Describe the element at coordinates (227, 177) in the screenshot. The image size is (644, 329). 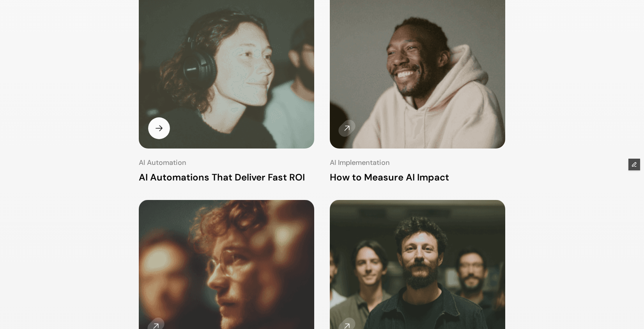
I see `h3: AI Automations That Deliver Fast ROI` at that location.